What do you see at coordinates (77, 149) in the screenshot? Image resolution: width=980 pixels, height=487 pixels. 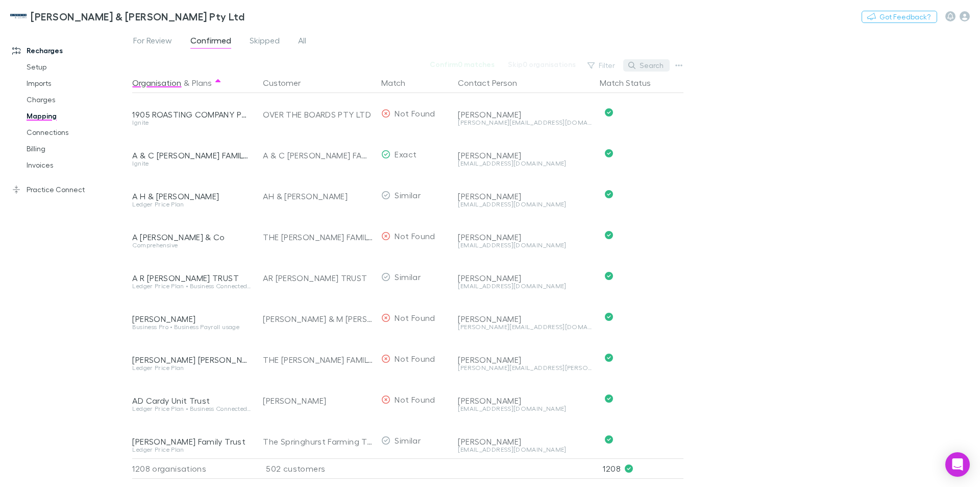 I see `a: Billing` at bounding box center [77, 149].